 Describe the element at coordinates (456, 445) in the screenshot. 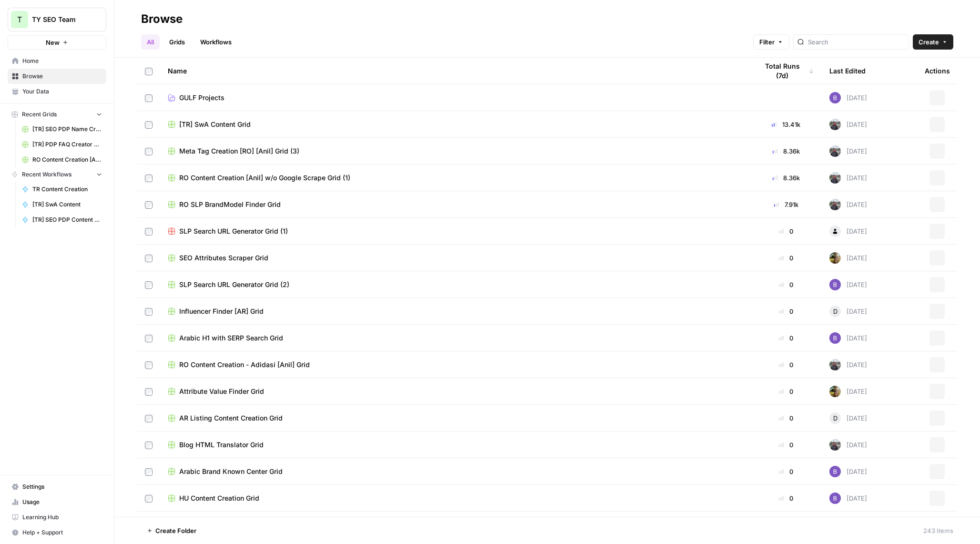

I see `a: Blog HTML Translator Grid` at that location.